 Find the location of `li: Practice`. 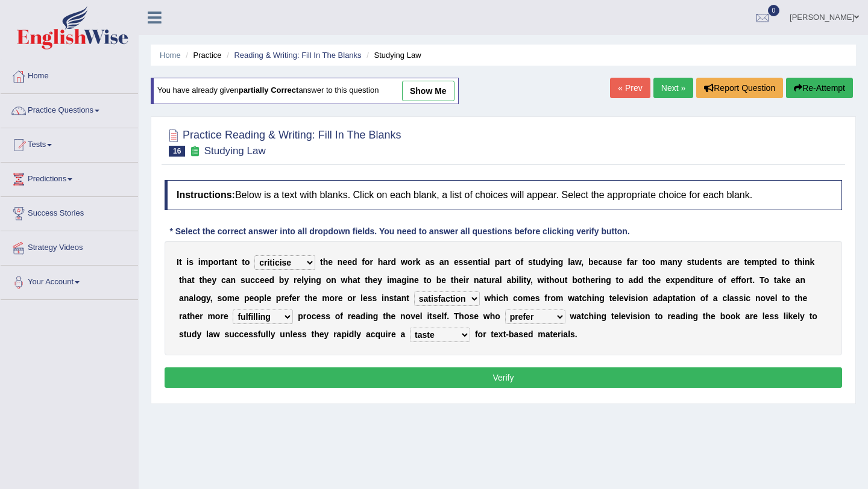

li: Practice is located at coordinates (202, 55).